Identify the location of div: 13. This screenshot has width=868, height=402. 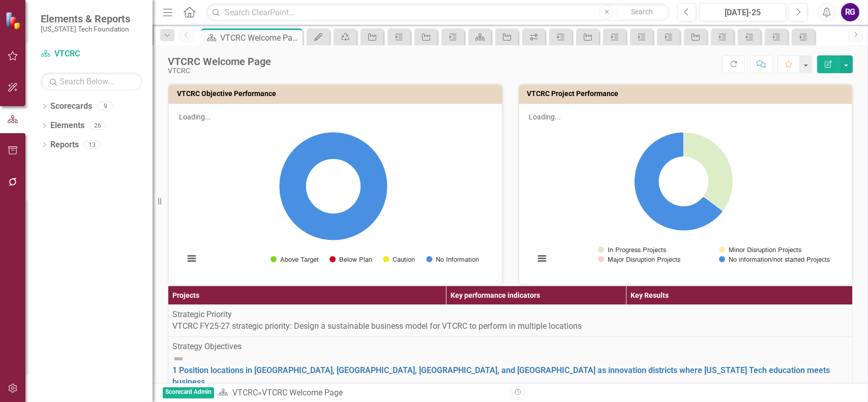
(92, 144).